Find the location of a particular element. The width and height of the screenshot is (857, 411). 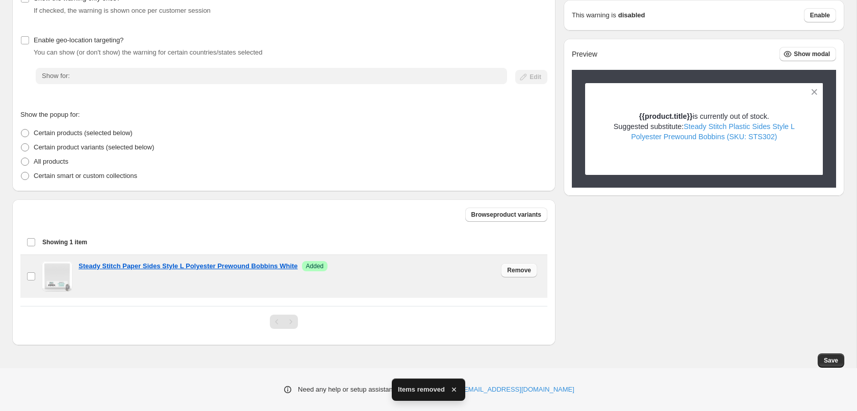

span: Show modal is located at coordinates (812, 54).